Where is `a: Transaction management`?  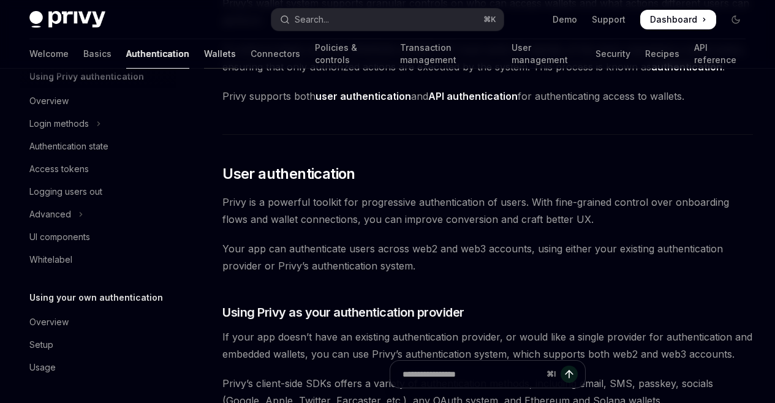 a: Transaction management is located at coordinates (449, 54).